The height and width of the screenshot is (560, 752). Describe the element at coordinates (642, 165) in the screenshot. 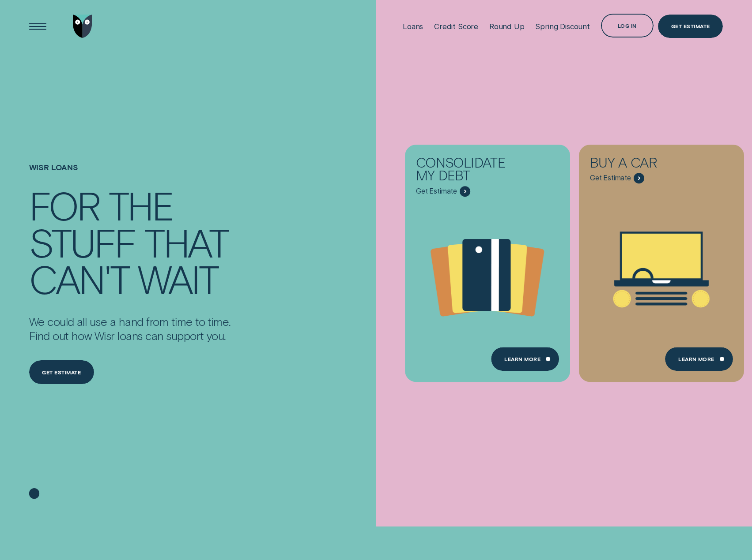

I see `div: Buy a car` at that location.